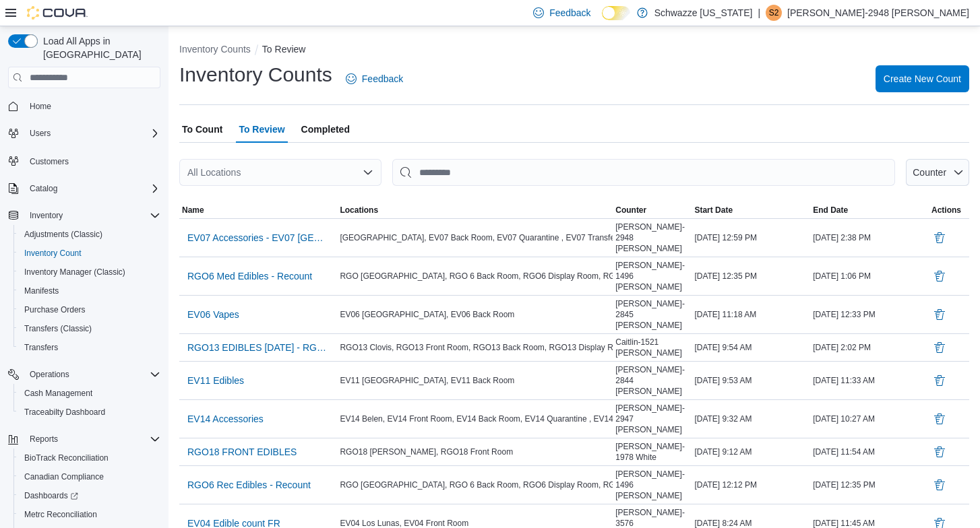 Image resolution: width=980 pixels, height=528 pixels. What do you see at coordinates (475, 210) in the screenshot?
I see `button: Locations` at bounding box center [475, 210].